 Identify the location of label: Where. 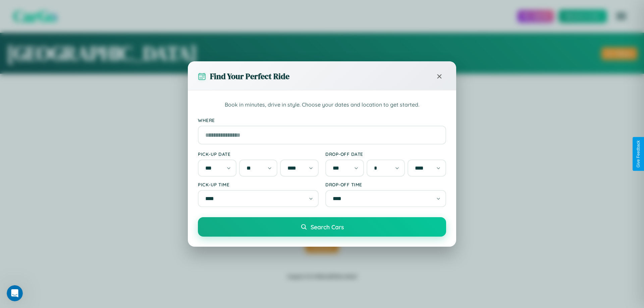
(322, 120).